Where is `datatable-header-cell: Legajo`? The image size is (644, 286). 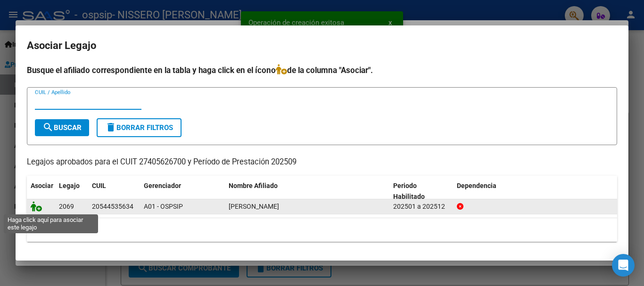
datatable-header-cell: Legajo is located at coordinates (72, 191).